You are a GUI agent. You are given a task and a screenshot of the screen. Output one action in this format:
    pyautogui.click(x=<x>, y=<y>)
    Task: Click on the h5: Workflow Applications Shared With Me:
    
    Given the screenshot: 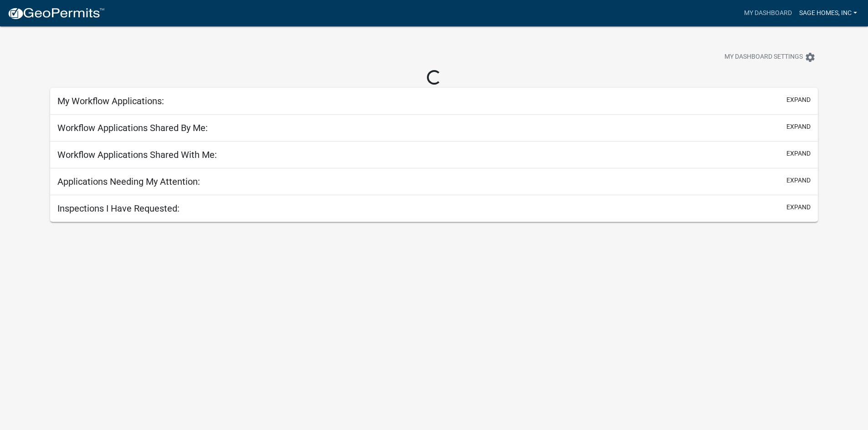 What is the action you would take?
    pyautogui.click(x=137, y=155)
    